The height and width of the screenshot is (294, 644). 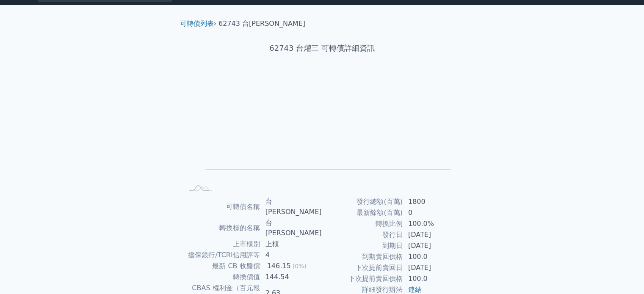 What do you see at coordinates (291, 255) in the screenshot?
I see `td: 4` at bounding box center [291, 255].